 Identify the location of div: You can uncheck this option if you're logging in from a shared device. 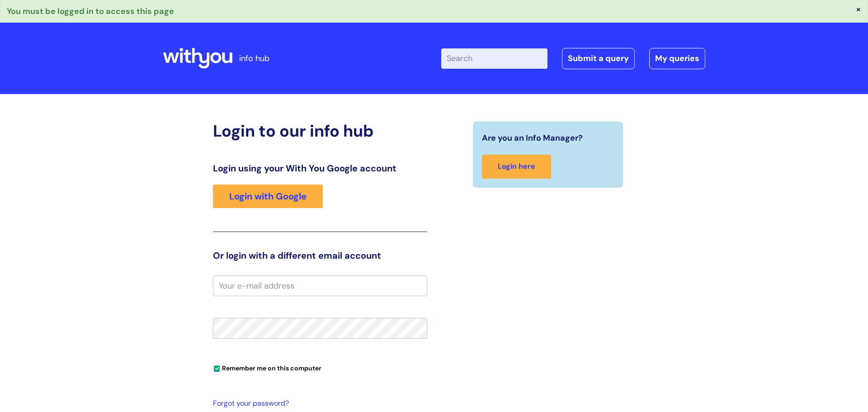
(320, 368).